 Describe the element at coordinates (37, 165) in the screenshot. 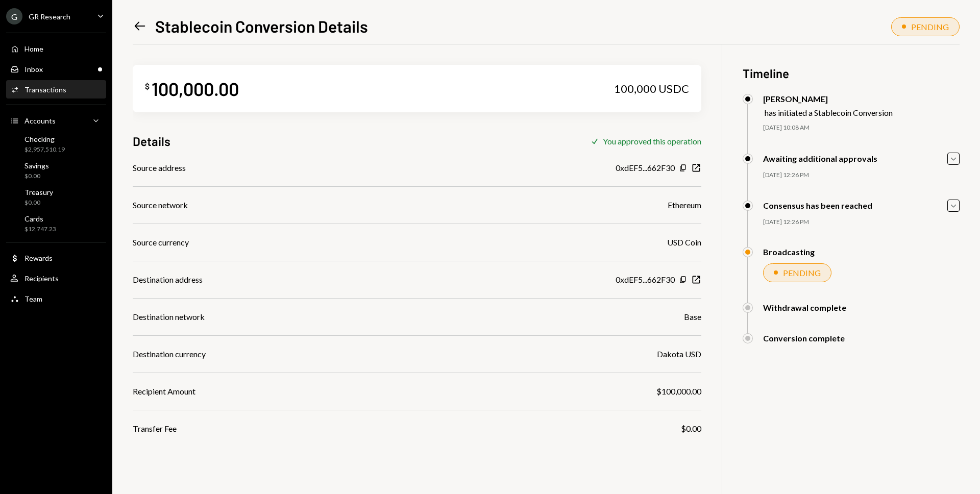

I see `div: Savings` at that location.